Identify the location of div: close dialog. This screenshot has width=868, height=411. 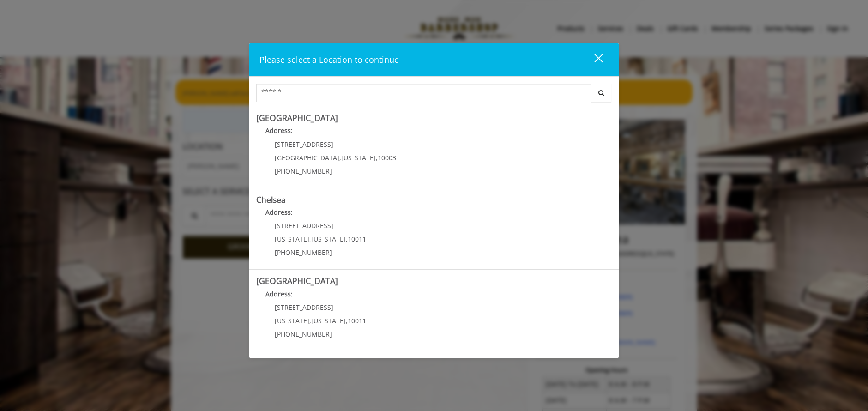
(593, 60).